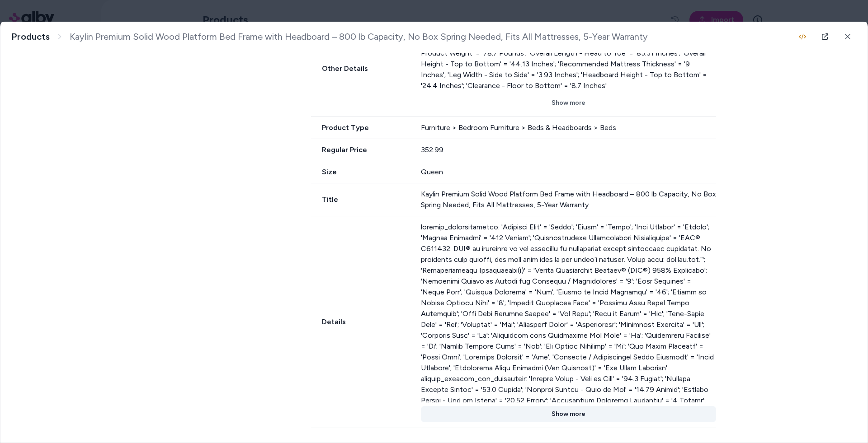  Describe the element at coordinates (360, 128) in the screenshot. I see `span: Product Type` at that location.